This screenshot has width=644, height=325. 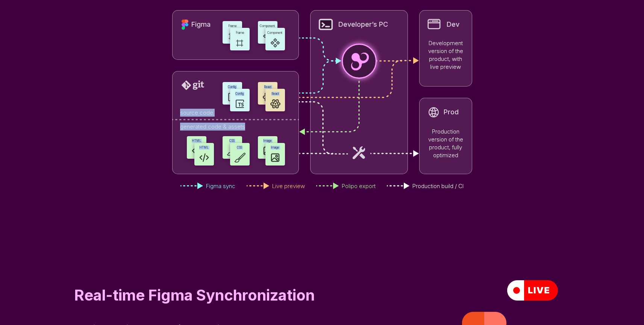 What do you see at coordinates (288, 186) in the screenshot?
I see `span: Live preview` at bounding box center [288, 186].